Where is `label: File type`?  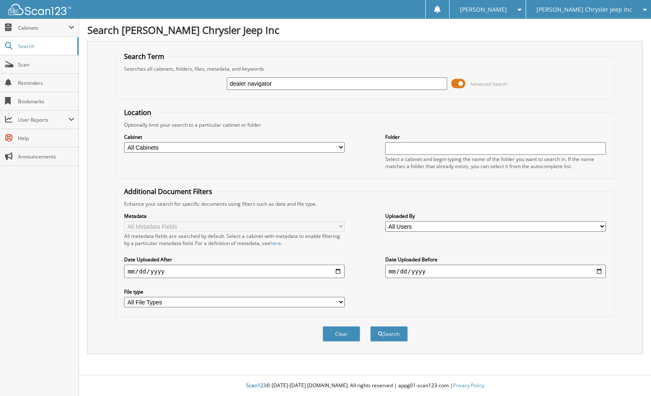
label: File type is located at coordinates (234, 291).